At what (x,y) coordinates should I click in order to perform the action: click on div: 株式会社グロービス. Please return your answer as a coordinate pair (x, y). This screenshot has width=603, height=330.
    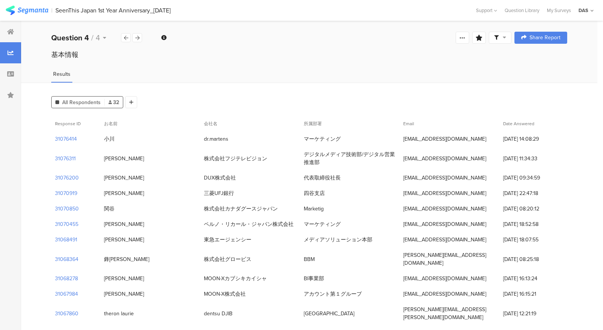
    Looking at the image, I should click on (228, 259).